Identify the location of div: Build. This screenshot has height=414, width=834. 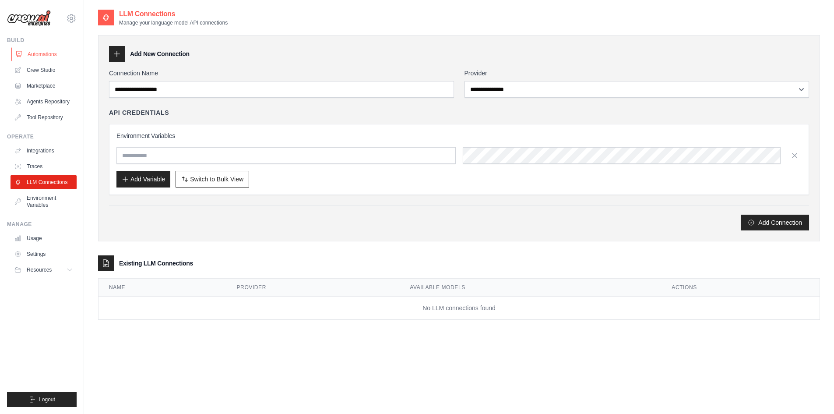
(42, 40).